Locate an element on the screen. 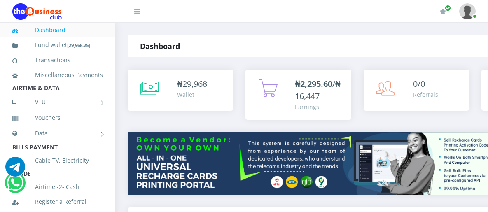 This screenshot has height=212, width=488. span: /₦16,447 is located at coordinates (317, 90).